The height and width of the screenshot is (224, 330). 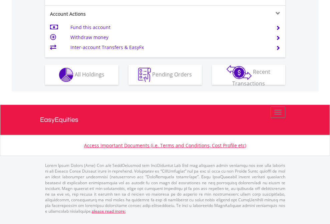 I want to click on td: Inter-account Transfers & EasyFx, so click(x=169, y=47).